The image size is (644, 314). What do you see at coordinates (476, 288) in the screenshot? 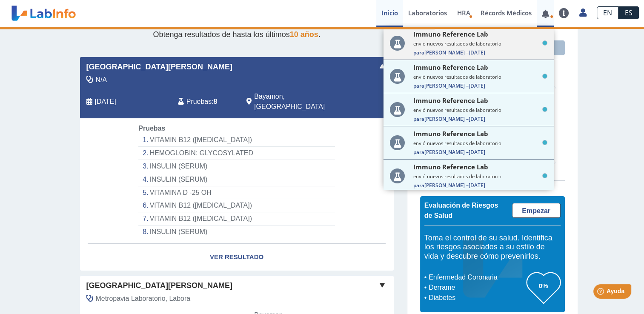
I see `li: Derrame` at bounding box center [476, 288].